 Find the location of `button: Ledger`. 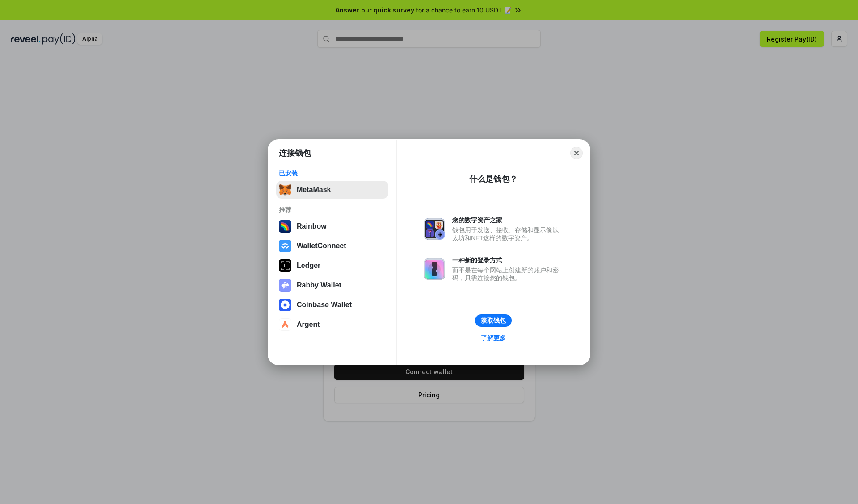

button: Ledger is located at coordinates (332, 266).